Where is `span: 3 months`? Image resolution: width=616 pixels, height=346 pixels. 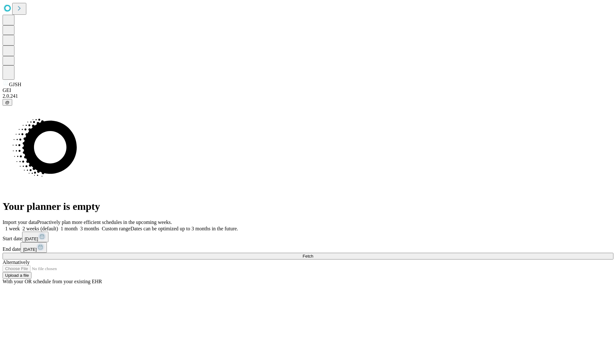
span: 3 months is located at coordinates (90, 229).